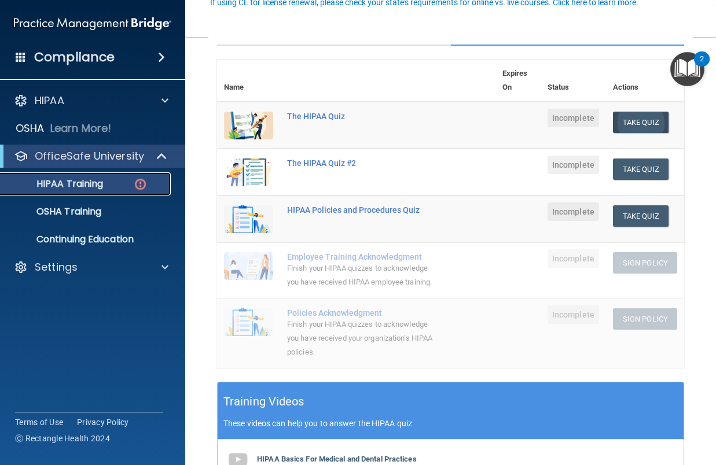  What do you see at coordinates (140, 184) in the screenshot?
I see `img: danger-circle.6113f641.png` at bounding box center [140, 184].